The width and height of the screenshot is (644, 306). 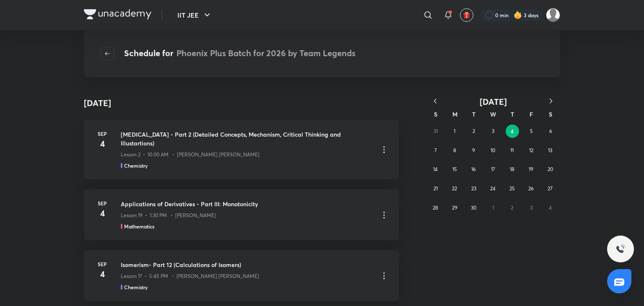 What do you see at coordinates (436, 189) in the screenshot?
I see `abbr: September 21, 2025` at bounding box center [436, 189].